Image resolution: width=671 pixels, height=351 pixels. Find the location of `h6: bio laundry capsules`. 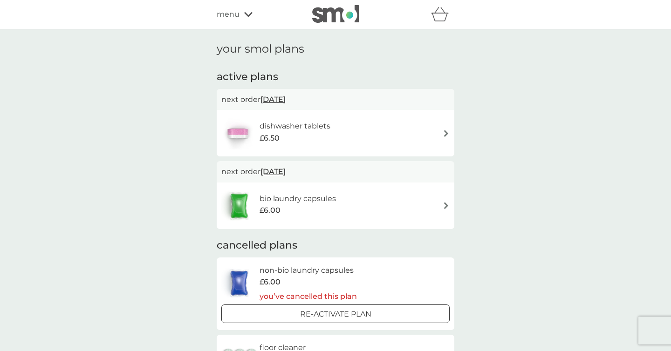

h6: bio laundry capsules is located at coordinates (298, 199).